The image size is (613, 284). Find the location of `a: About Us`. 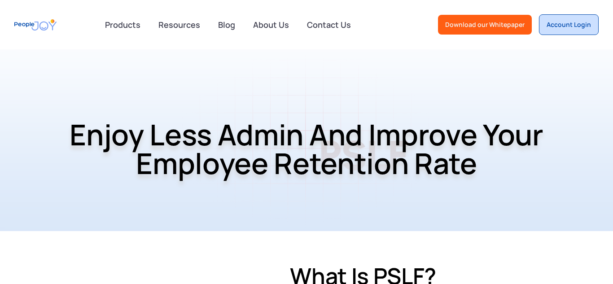

a: About Us is located at coordinates (271, 25).